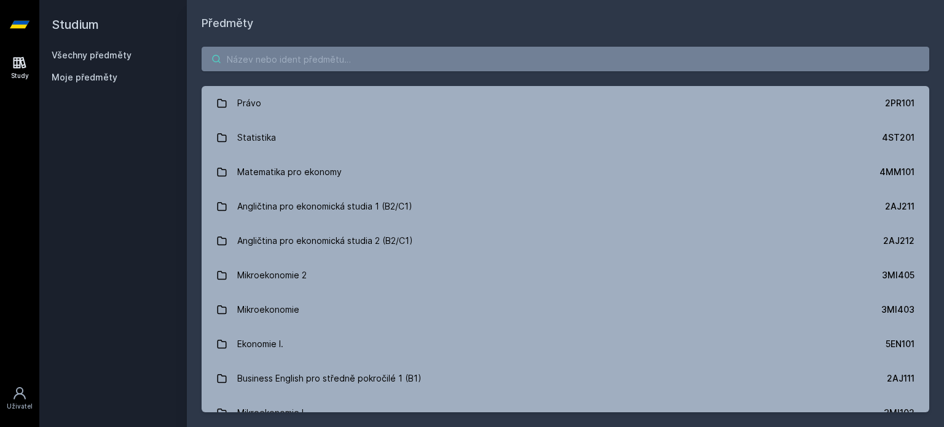  I want to click on div: Uživatel, so click(20, 406).